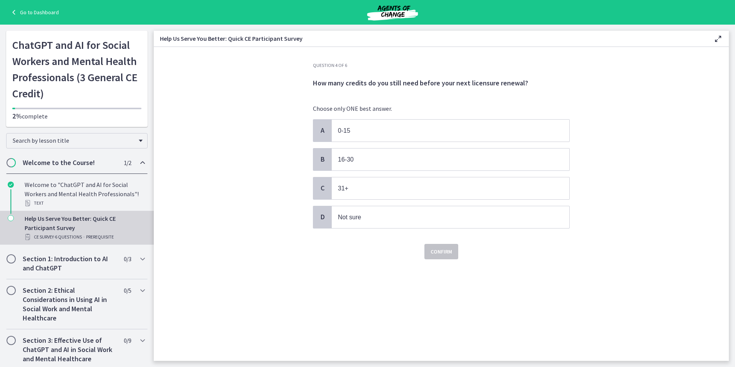 The image size is (735, 367). I want to click on span: 31+, so click(343, 188).